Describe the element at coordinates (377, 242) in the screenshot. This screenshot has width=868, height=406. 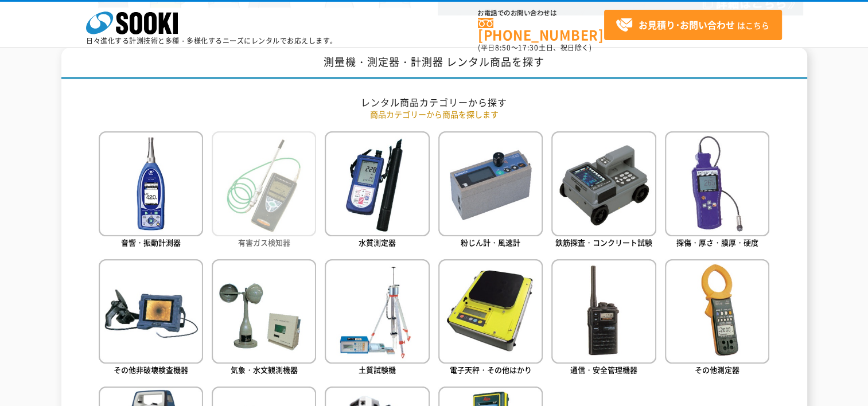
I see `span: 水質測定器` at that location.